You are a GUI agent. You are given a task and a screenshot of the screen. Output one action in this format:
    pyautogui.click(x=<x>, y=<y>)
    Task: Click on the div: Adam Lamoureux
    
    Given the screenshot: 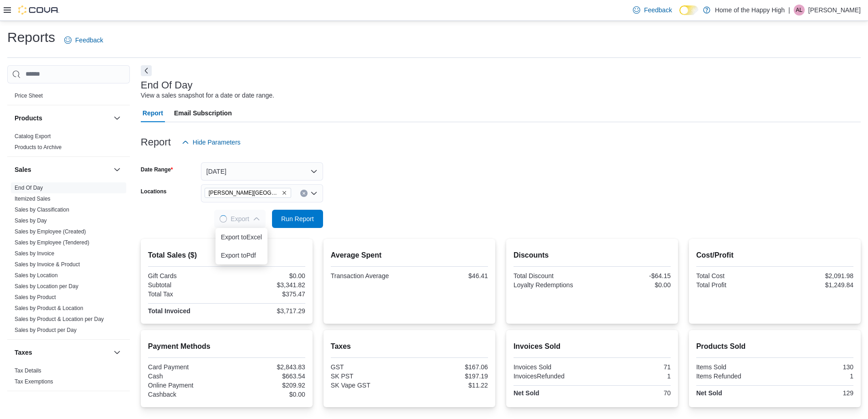 What is the action you would take?
    pyautogui.click(x=799, y=10)
    